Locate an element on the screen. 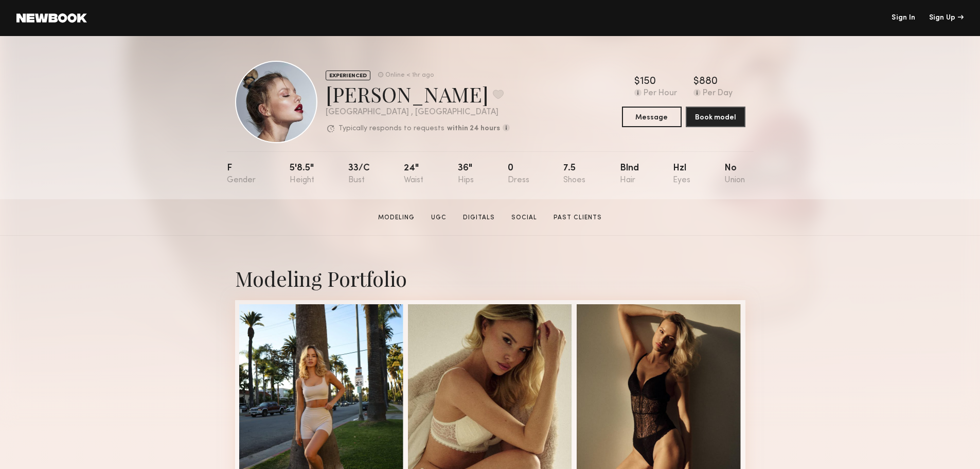 This screenshot has width=980, height=469. p: Typically responds to requests is located at coordinates (391, 129).